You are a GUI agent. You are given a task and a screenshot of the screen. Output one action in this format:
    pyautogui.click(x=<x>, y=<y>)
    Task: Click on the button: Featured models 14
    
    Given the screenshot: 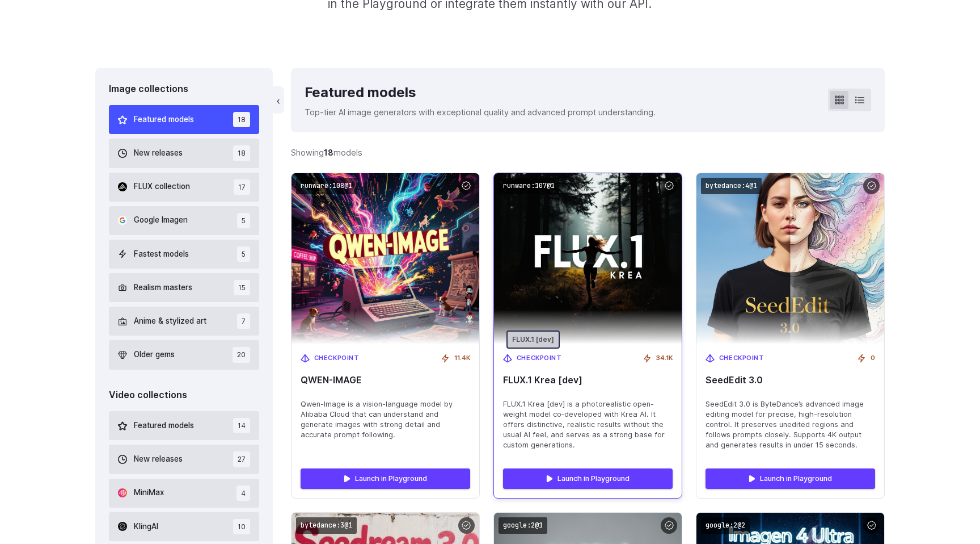 What is the action you would take?
    pyautogui.click(x=184, y=425)
    